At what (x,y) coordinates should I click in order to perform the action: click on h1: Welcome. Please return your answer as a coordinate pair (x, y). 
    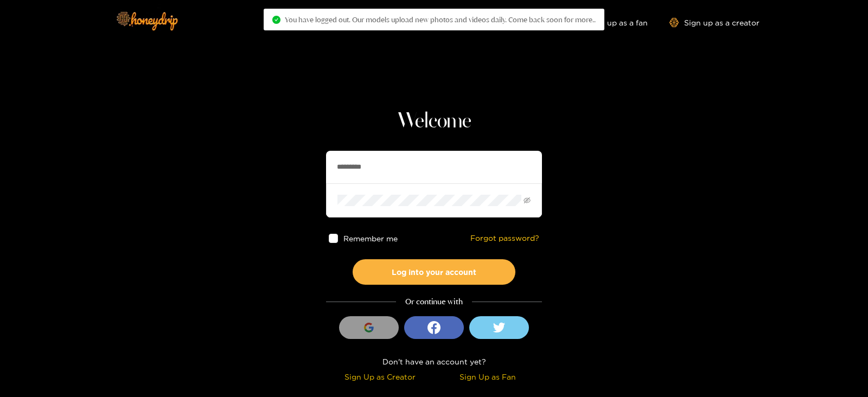
    Looking at the image, I should click on (434, 122).